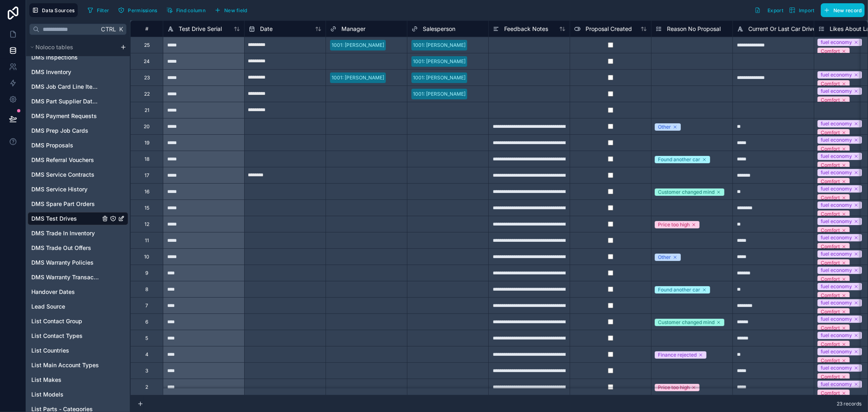 This screenshot has height=412, width=868. I want to click on div: 15, so click(147, 208).